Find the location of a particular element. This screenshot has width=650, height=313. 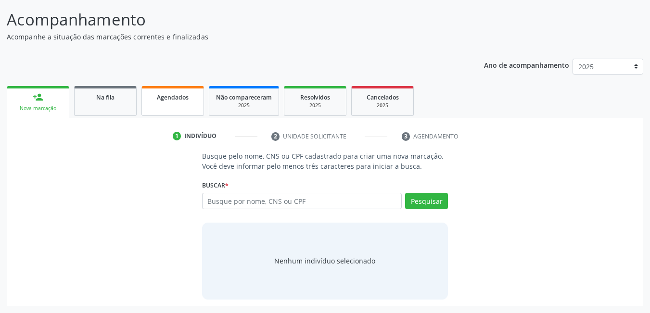

span: Cancelados is located at coordinates (382, 97).